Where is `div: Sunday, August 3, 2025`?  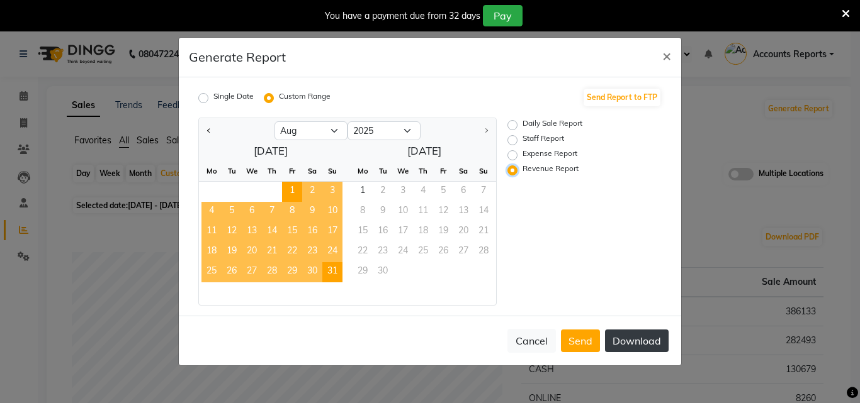 div: Sunday, August 3, 2025 is located at coordinates (332, 192).